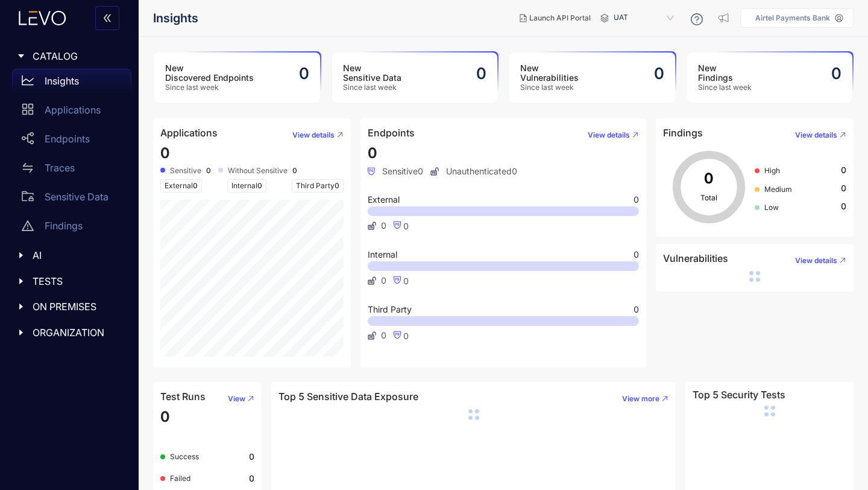 This screenshot has height=490, width=868. I want to click on div: CATALOG, so click(69, 56).